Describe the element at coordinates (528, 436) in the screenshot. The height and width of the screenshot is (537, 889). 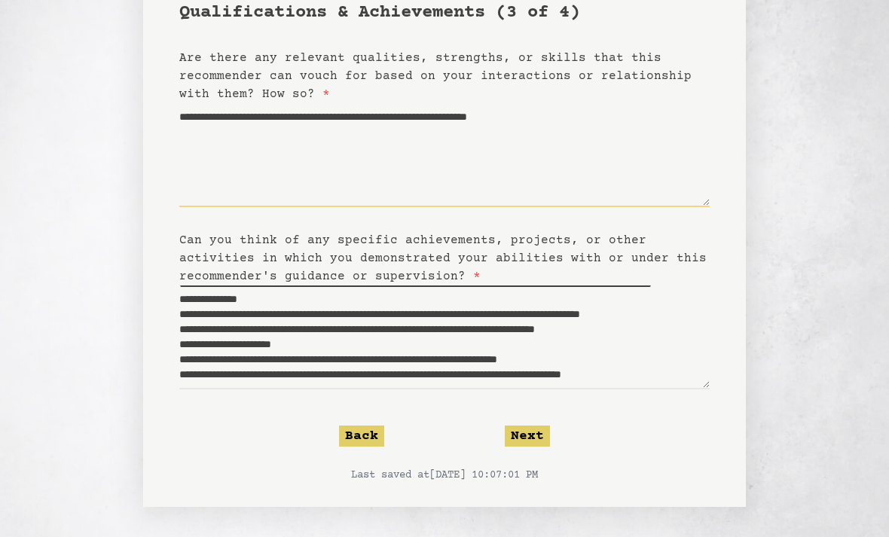
I see `button: Next` at that location.